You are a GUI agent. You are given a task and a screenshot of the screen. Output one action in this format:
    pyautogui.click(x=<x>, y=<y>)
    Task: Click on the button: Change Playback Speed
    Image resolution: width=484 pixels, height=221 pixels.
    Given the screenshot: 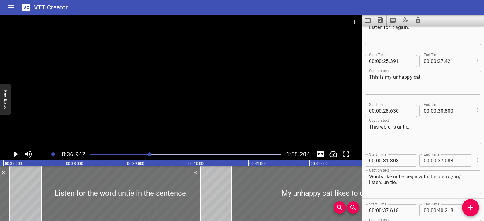 What is the action you would take?
    pyautogui.click(x=333, y=154)
    